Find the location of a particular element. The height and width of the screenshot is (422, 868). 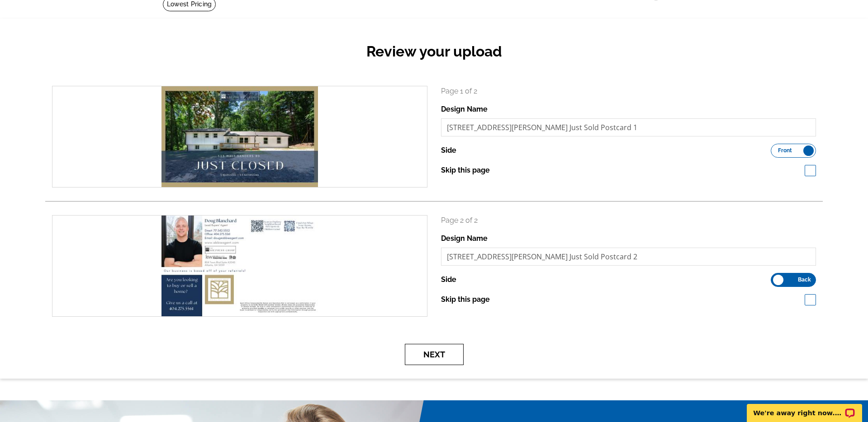

span: Back is located at coordinates (805, 280).